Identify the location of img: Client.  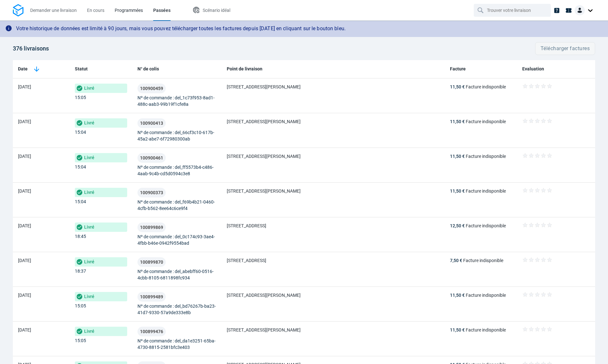
(580, 10).